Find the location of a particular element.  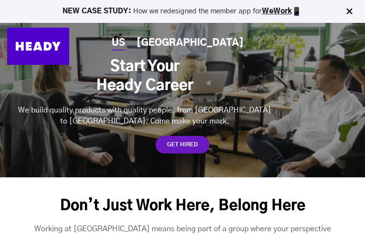

a: GET HIRED is located at coordinates (182, 145).